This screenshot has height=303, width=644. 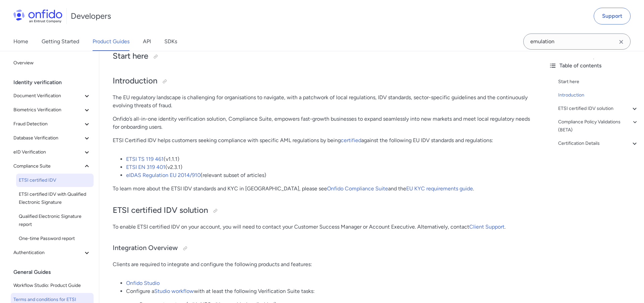 I want to click on a: ETSI TS 119 461, so click(x=145, y=159).